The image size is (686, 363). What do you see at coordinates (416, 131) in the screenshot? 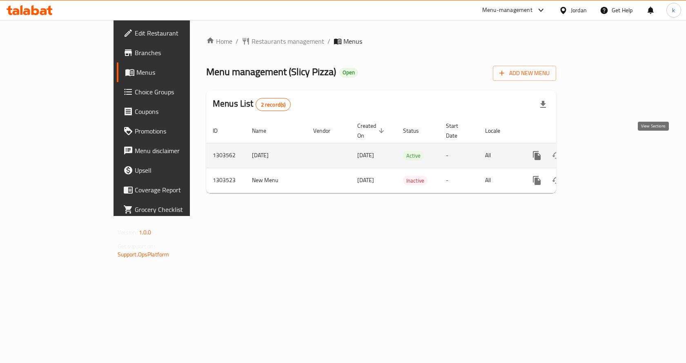
I see `span: Status` at bounding box center [416, 131].